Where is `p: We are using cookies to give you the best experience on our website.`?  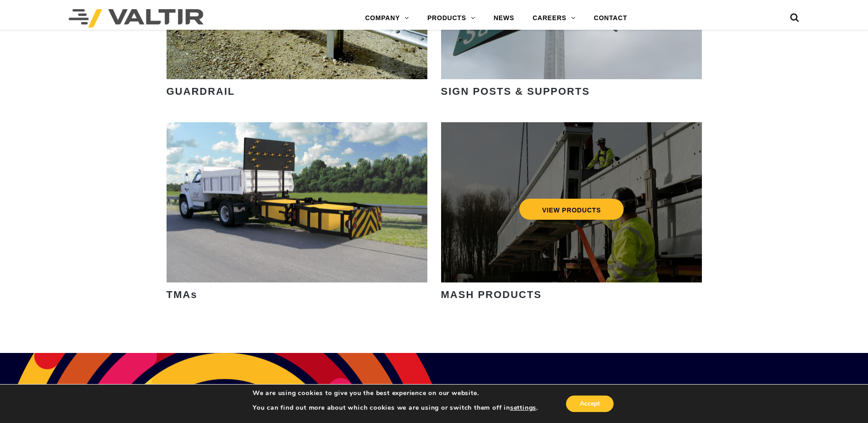
p: We are using cookies to give you the best experience on our website. is located at coordinates (396, 393).